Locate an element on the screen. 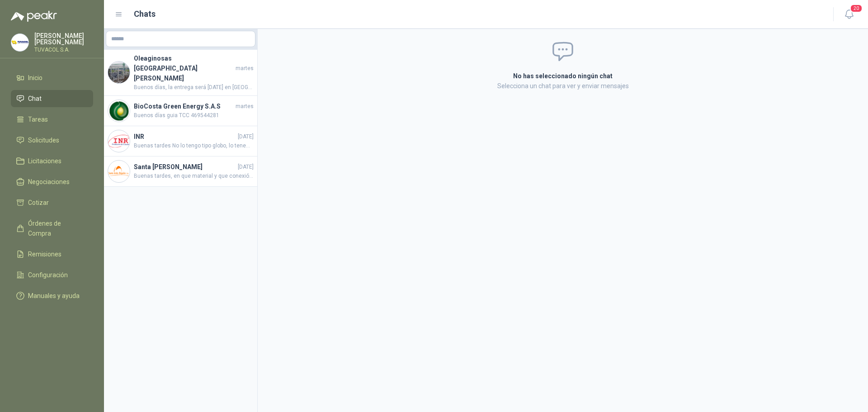  p: TUVACOL S.A. is located at coordinates (64, 50).